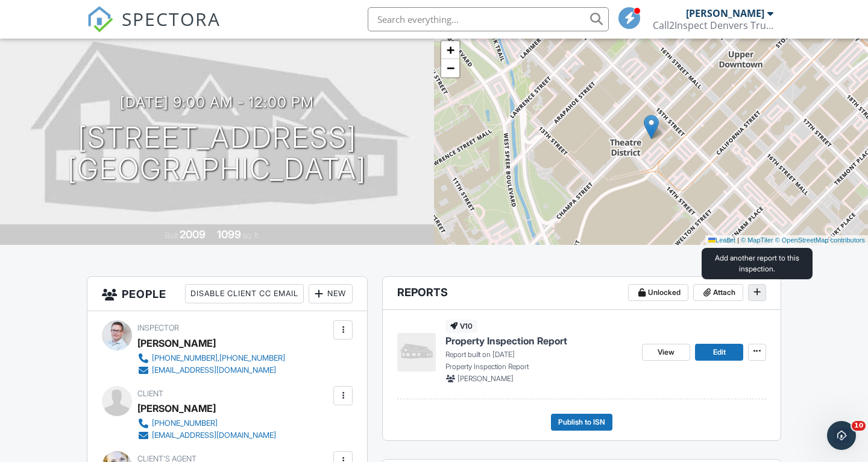 This screenshot has width=868, height=462. I want to click on a: © MapTiler, so click(757, 240).